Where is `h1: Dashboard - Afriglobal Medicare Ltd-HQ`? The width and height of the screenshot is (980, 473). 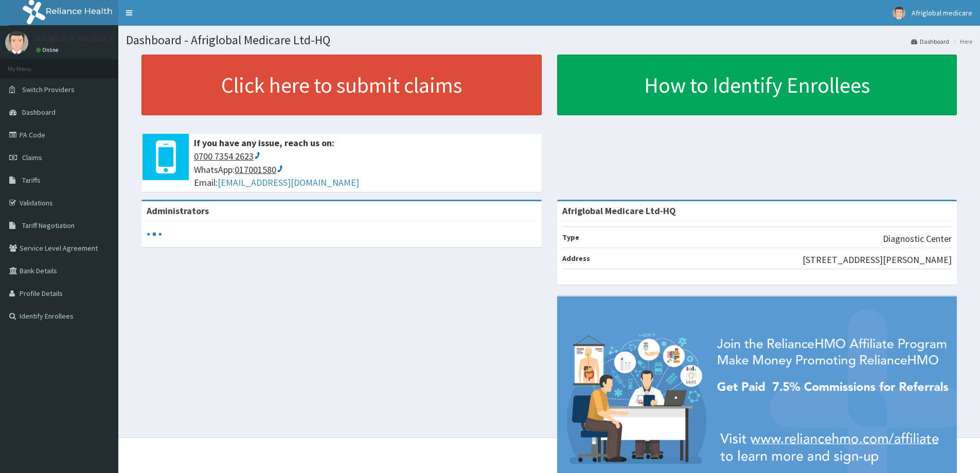 h1: Dashboard - Afriglobal Medicare Ltd-HQ is located at coordinates (549, 40).